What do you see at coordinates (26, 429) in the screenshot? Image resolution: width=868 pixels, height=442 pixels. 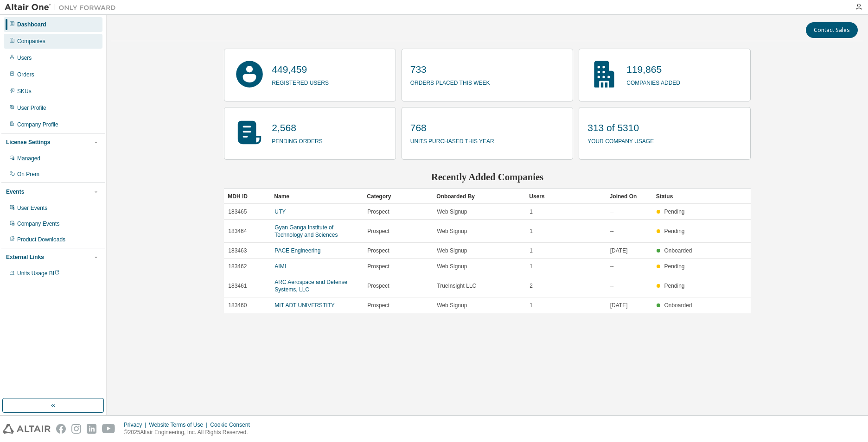 I see `img: altair_logo.svg` at bounding box center [26, 429].